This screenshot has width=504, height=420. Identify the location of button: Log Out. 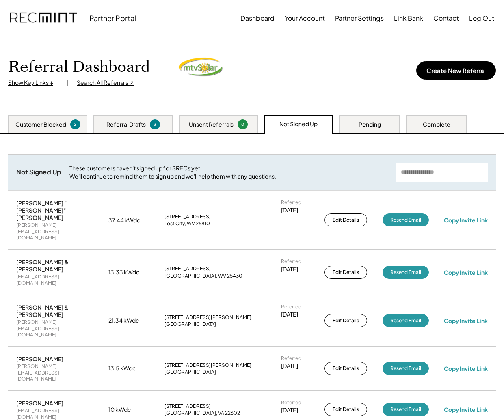
(482, 18).